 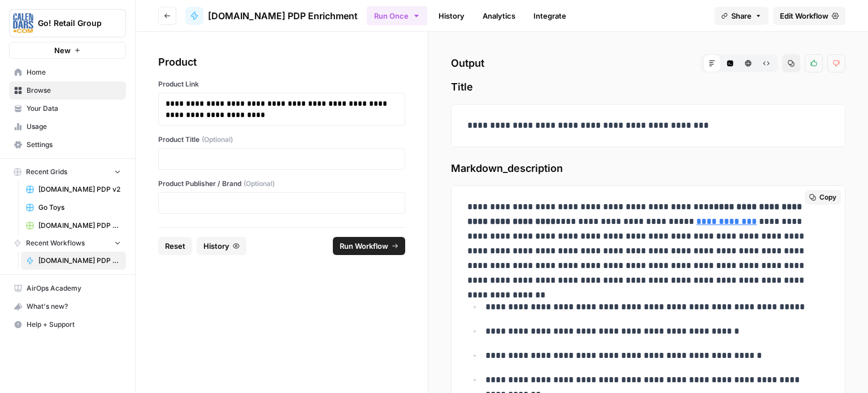 What do you see at coordinates (822, 197) in the screenshot?
I see `button: Copy` at bounding box center [822, 197].